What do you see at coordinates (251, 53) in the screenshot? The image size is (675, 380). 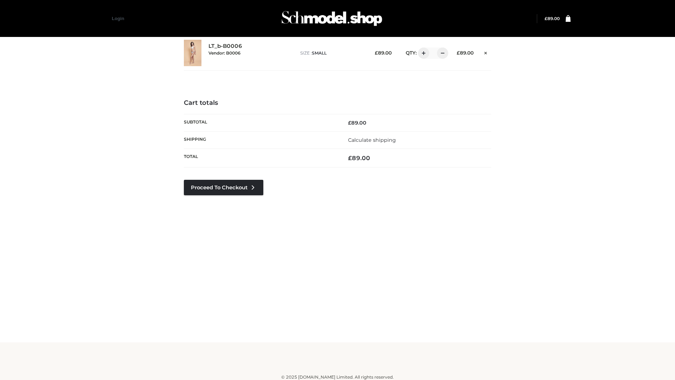 I see `div: LT_b-B0006` at bounding box center [251, 53].